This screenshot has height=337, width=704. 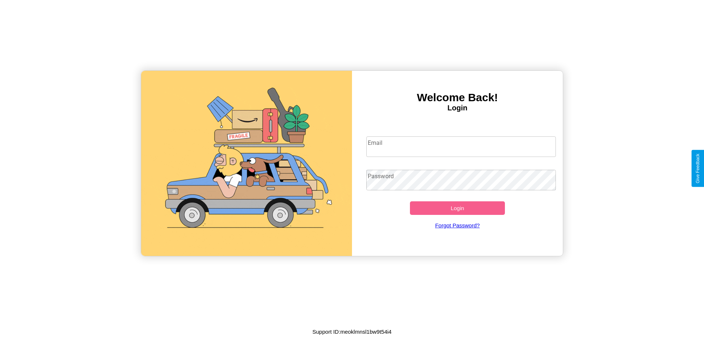 I want to click on a: Forgot Password?, so click(x=458, y=225).